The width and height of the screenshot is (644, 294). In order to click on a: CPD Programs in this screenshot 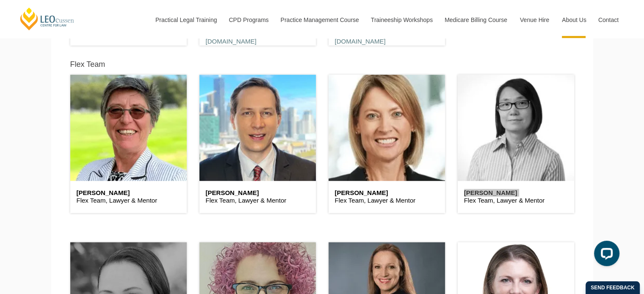, I will do `click(248, 20)`.